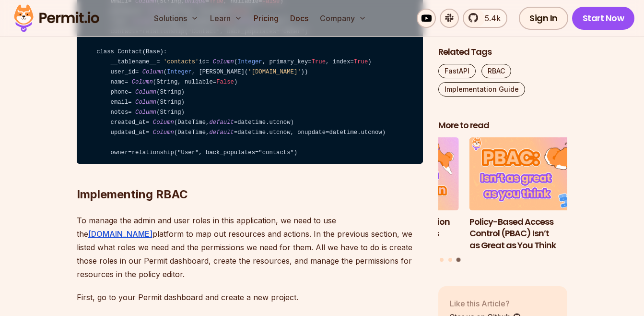 The image size is (644, 316). Describe the element at coordinates (394, 228) in the screenshot. I see `h3: Implementing Authentication and Authorization in Next.js` at that location.